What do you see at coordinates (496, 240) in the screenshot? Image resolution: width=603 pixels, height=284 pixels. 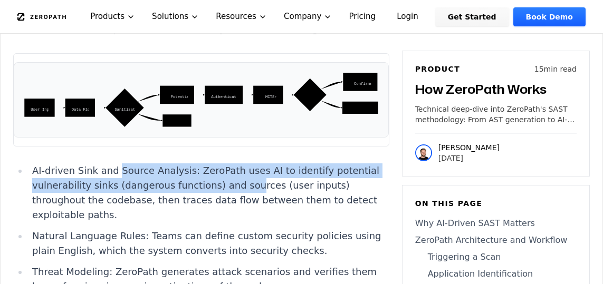 I see `a: ZeroPath Architecture and Workflow` at bounding box center [496, 240].